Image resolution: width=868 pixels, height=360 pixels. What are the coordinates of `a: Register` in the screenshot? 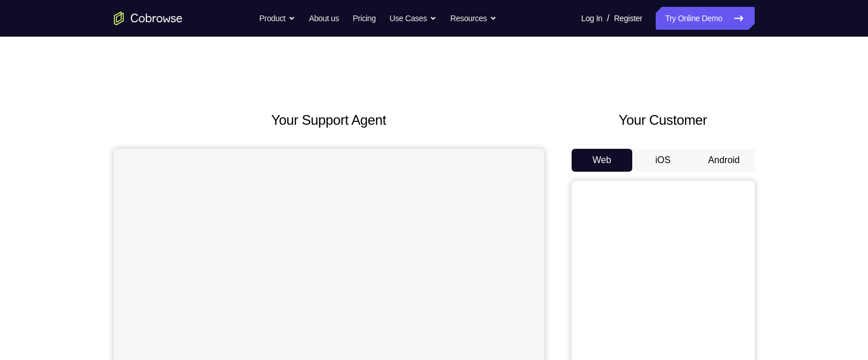 It's located at (628, 19).